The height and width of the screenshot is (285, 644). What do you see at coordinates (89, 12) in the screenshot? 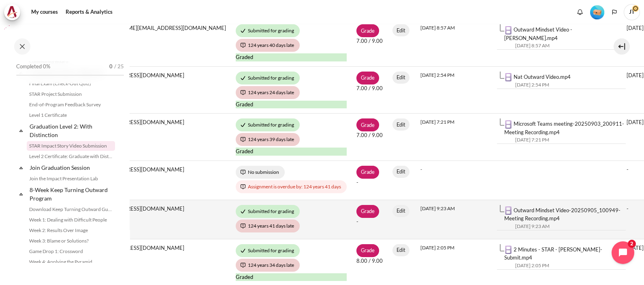
I see `a: Reports & Analytics` at bounding box center [89, 12].